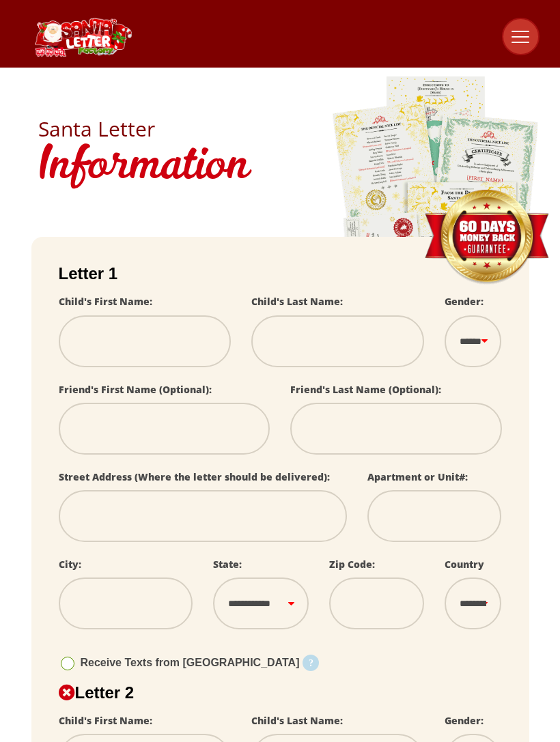 The width and height of the screenshot is (560, 742). I want to click on h1: Information, so click(280, 167).